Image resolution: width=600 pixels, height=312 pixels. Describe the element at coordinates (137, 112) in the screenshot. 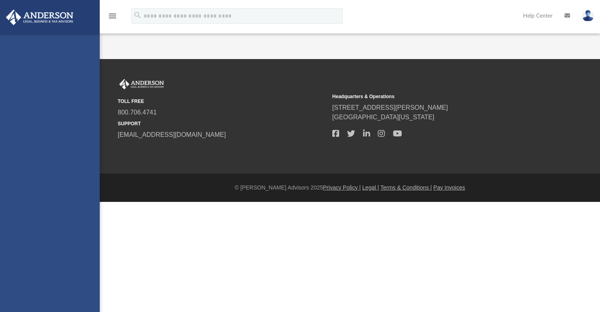

I see `a: 800.706.4741` at that location.